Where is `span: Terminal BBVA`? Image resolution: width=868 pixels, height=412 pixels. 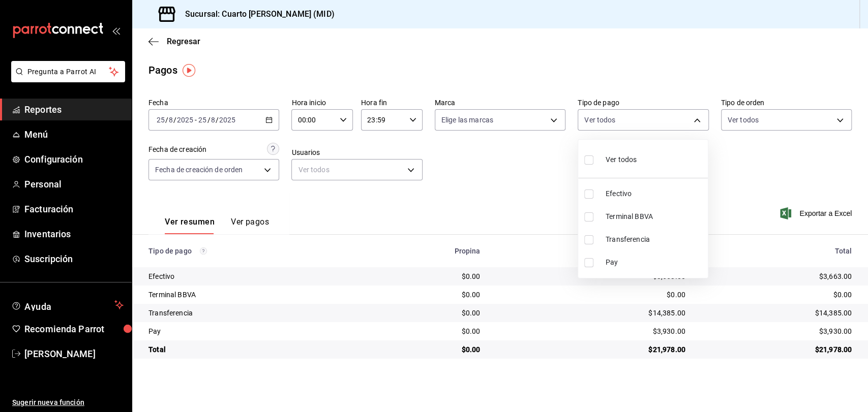 span: Terminal BBVA is located at coordinates (654, 216).